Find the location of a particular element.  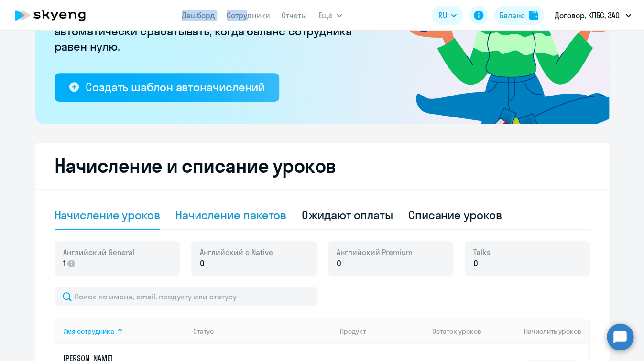

span: Английский с Native is located at coordinates (236, 252).